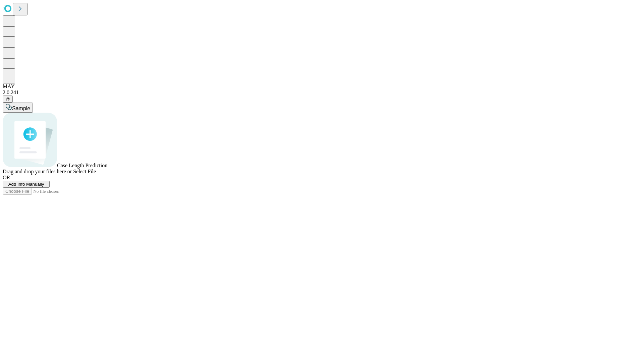 This screenshot has height=362, width=644. I want to click on div: MAY, so click(322, 86).